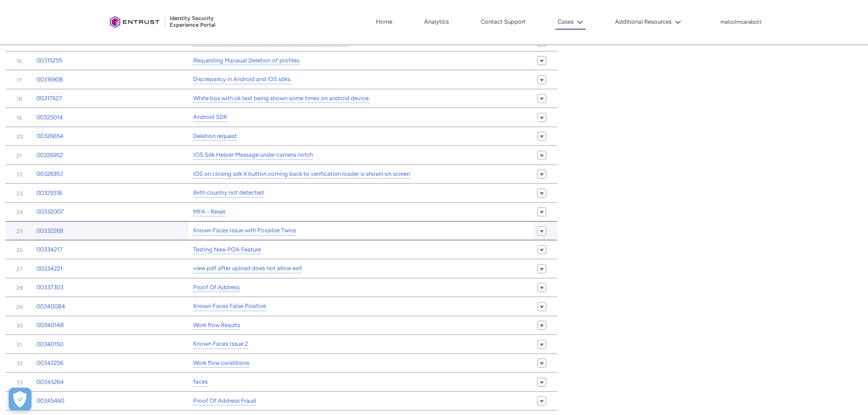 The width and height of the screenshot is (868, 415). I want to click on a: iOS on closing sdk X button coming back to verification loader is shown on screen, so click(302, 174).